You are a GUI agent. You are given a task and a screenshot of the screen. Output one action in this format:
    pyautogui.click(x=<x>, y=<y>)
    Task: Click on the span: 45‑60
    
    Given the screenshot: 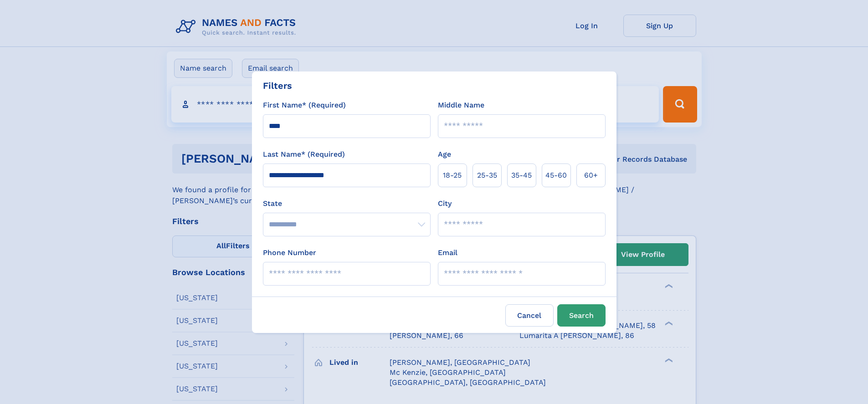 What is the action you would take?
    pyautogui.click(x=556, y=175)
    